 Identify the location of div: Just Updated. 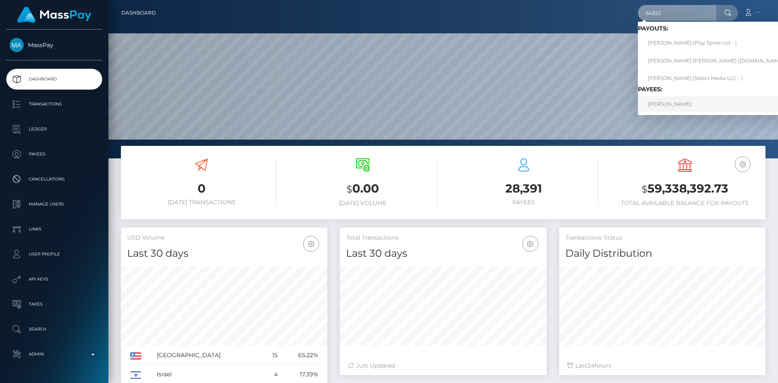
(443, 366).